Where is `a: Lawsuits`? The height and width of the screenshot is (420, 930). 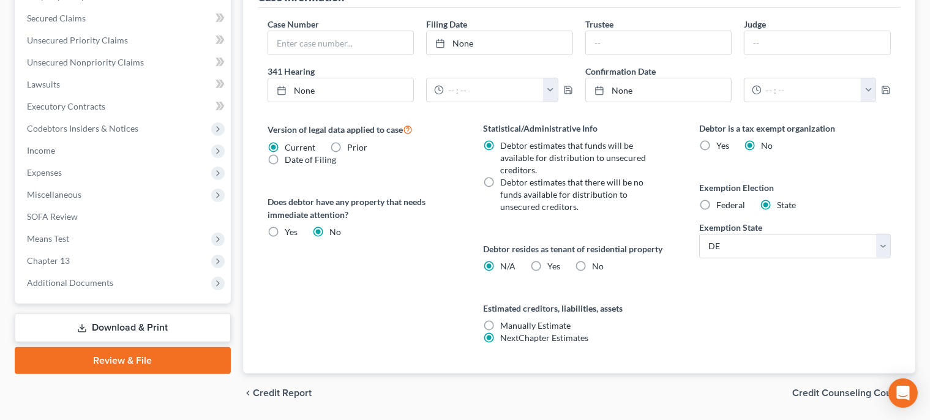
a: Lawsuits is located at coordinates (124, 84).